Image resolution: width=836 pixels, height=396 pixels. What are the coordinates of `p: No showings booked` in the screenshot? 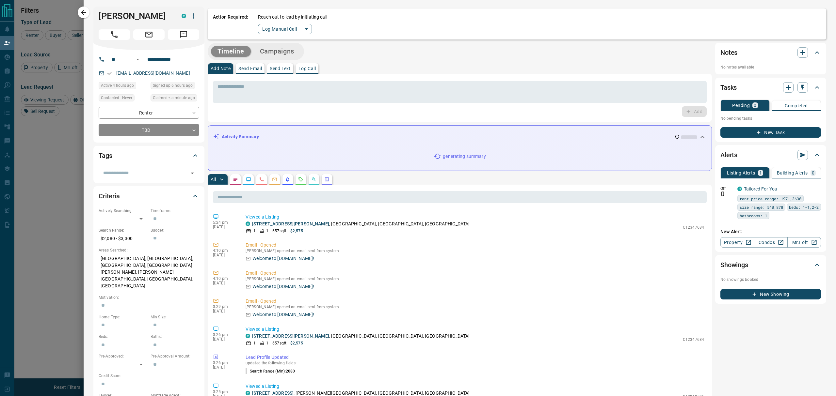 It's located at (770, 280).